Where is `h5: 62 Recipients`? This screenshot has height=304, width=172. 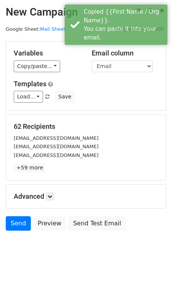 h5: 62 Recipients is located at coordinates (86, 127).